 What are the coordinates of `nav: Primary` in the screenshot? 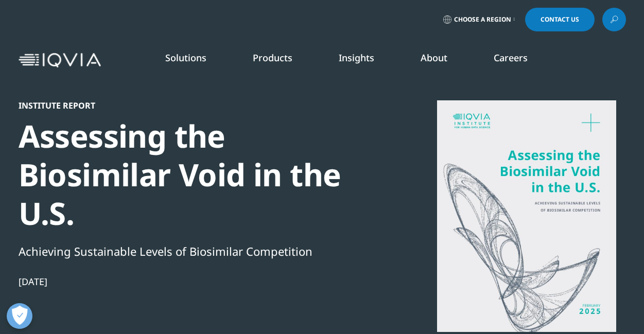 It's located at (365, 60).